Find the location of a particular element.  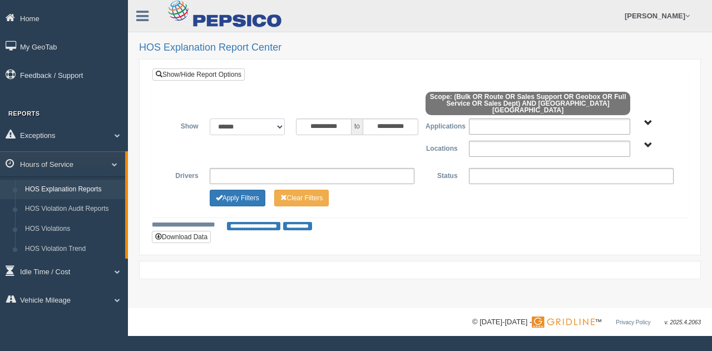

a: HOS Violations is located at coordinates (72, 229).